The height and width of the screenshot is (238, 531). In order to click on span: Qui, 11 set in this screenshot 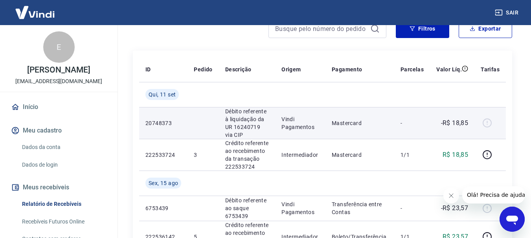, I will do `click(162, 95)`.